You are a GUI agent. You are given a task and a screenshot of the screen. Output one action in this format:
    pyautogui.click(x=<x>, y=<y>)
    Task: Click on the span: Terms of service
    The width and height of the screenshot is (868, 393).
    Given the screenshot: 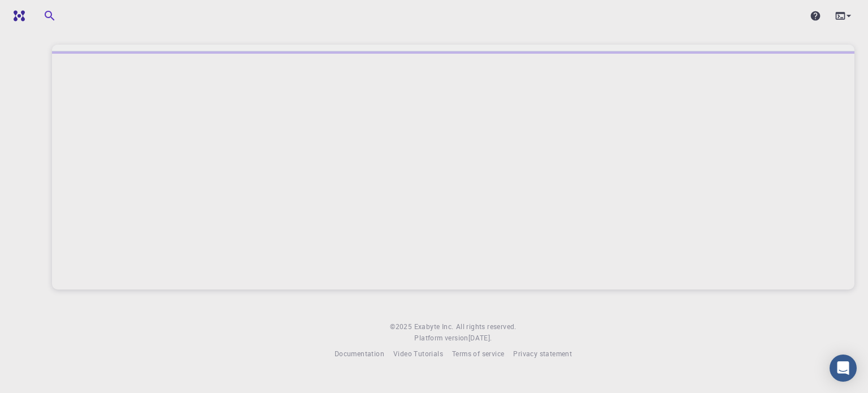 What is the action you would take?
    pyautogui.click(x=478, y=353)
    